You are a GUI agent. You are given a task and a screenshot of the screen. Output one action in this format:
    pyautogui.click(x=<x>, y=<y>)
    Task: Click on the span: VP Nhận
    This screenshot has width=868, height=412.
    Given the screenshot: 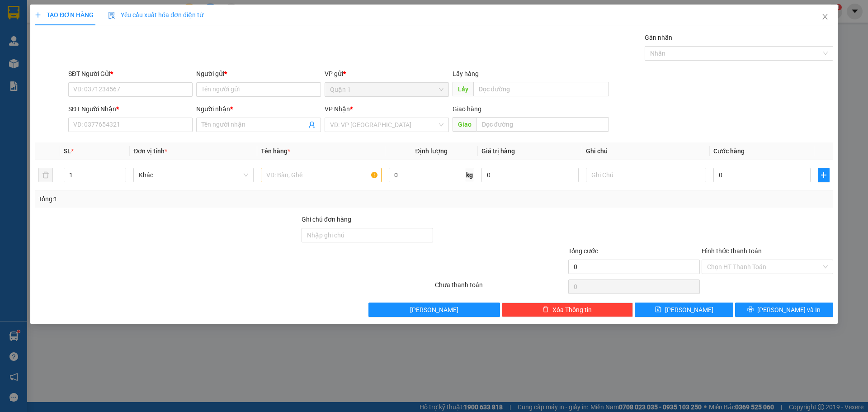 What is the action you would take?
    pyautogui.click(x=337, y=109)
    